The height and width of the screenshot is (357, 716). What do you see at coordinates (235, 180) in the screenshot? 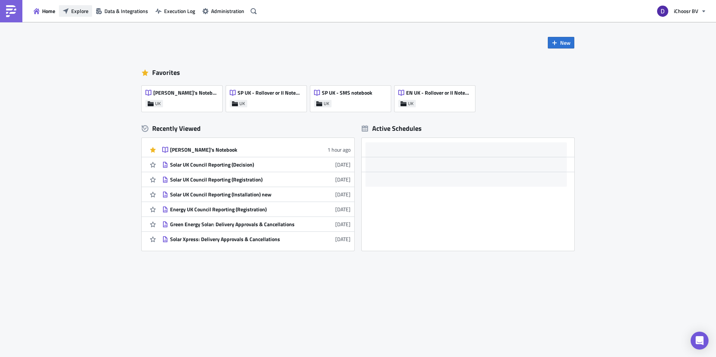
I see `div: Solar UK Council Reporting (Registration)` at bounding box center [235, 180].